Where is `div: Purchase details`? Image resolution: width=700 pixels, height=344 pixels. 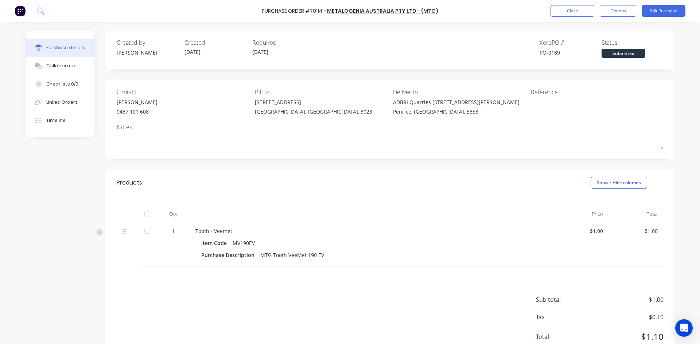 div: Purchase details is located at coordinates (66, 48).